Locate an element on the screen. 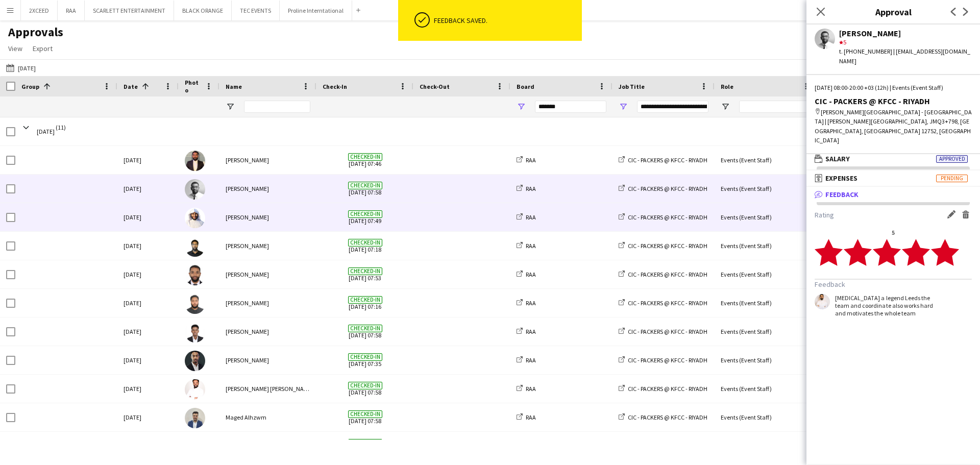  input: Name Filter Input is located at coordinates (277, 107).